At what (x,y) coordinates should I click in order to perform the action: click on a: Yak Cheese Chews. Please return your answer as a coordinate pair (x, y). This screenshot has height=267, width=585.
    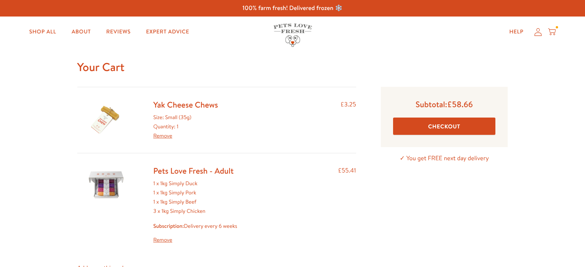
    Looking at the image, I should click on (186, 105).